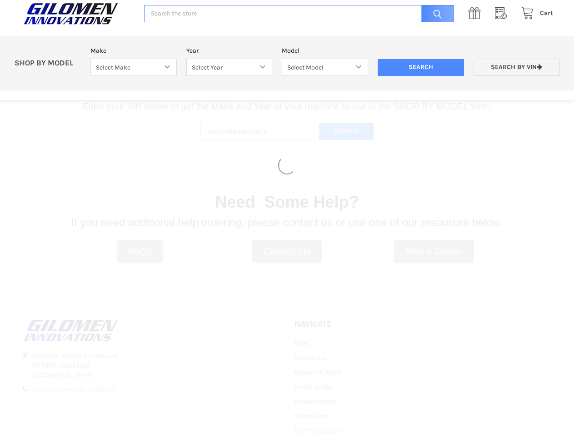 This screenshot has height=433, width=574. I want to click on input: Search the store, so click(299, 14).